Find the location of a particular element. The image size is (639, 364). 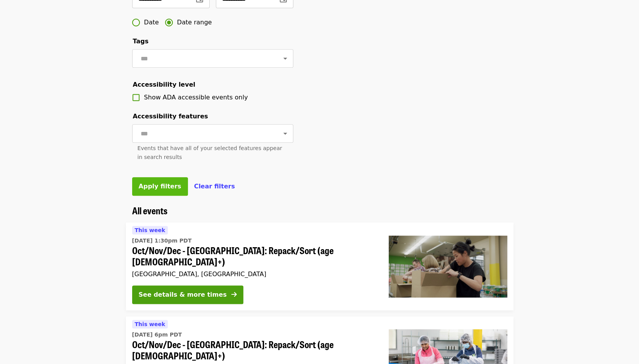

button: See details & more times is located at coordinates (187, 295).